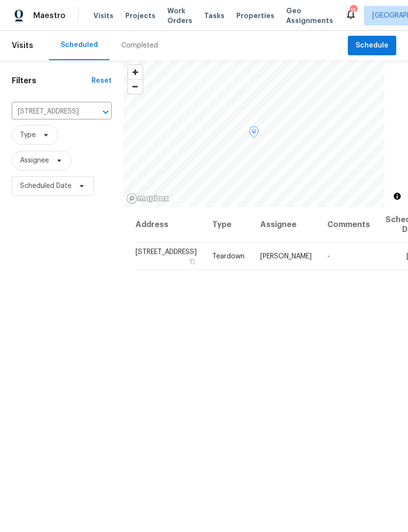 The image size is (408, 532). I want to click on div: Completed, so click(140, 46).